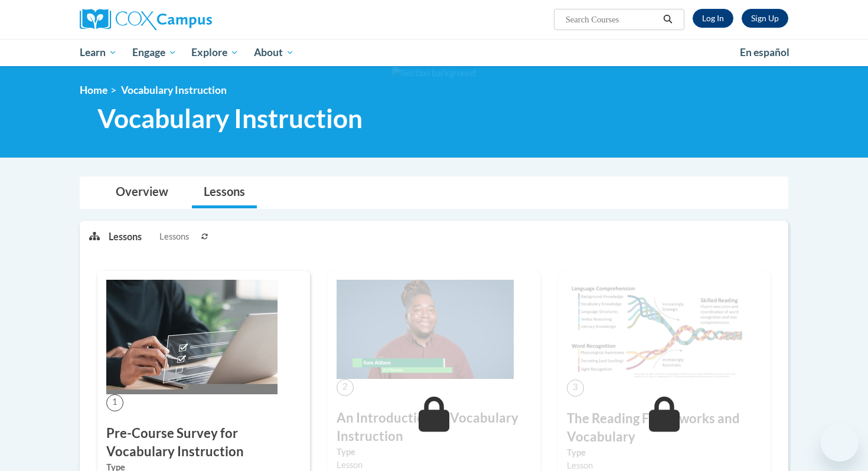 This screenshot has width=868, height=471. I want to click on span: Learn, so click(98, 52).